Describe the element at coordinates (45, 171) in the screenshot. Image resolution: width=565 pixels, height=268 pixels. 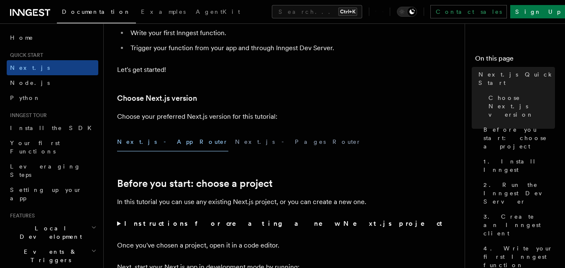
I see `span: Leveraging Steps` at that location.